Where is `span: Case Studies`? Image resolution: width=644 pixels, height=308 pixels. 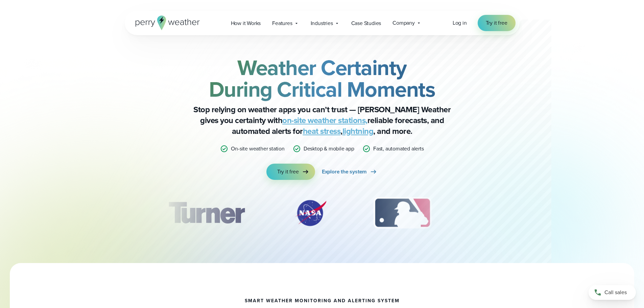
span: Case Studies is located at coordinates (366, 23).